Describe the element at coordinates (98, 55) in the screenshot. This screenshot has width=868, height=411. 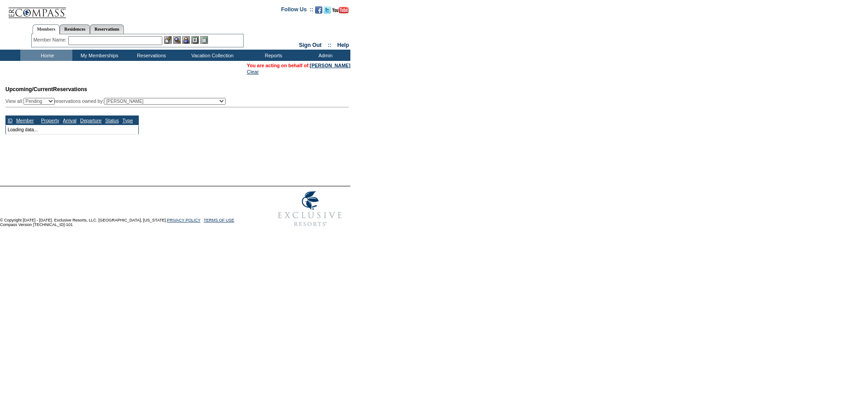
I see `td: My Memberships` at that location.